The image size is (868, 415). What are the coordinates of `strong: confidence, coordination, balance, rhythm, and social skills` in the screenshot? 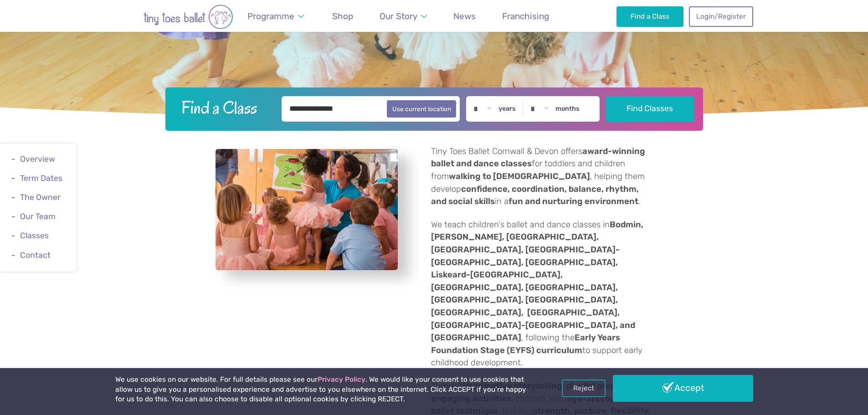 It's located at (535, 195).